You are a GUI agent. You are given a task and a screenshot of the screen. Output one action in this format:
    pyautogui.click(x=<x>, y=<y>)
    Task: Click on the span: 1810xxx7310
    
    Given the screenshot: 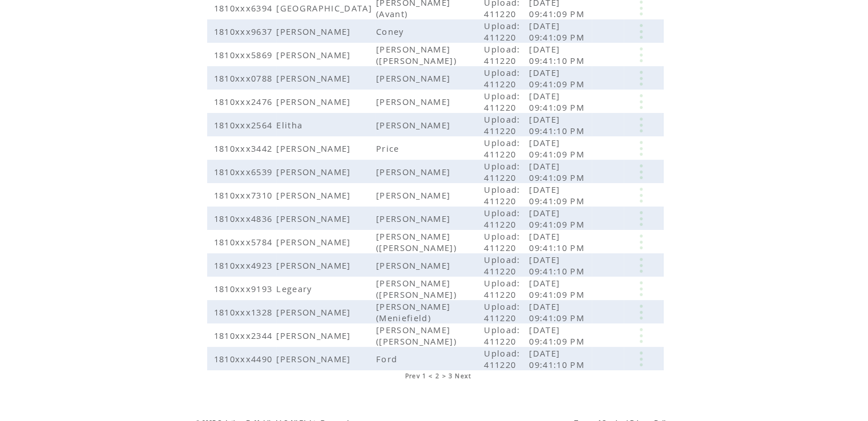 What is the action you would take?
    pyautogui.click(x=244, y=195)
    